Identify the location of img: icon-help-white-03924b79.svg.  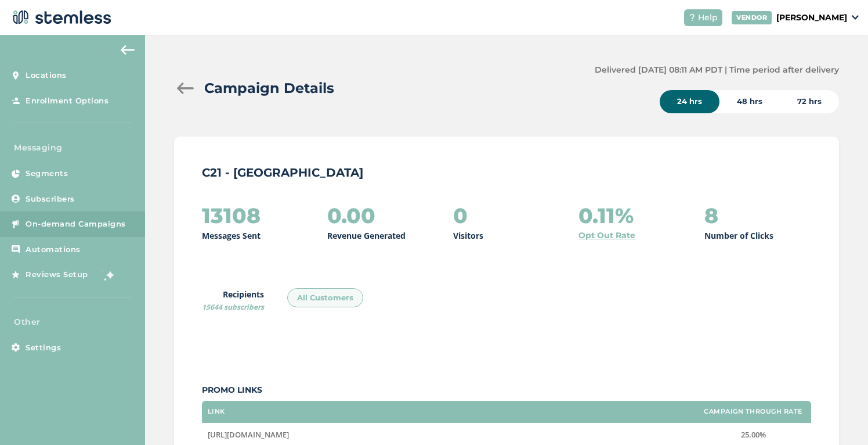
(692, 17).